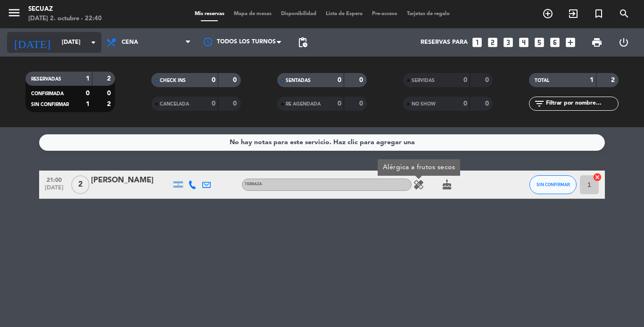  I want to click on i: power_settings_new, so click(624, 43).